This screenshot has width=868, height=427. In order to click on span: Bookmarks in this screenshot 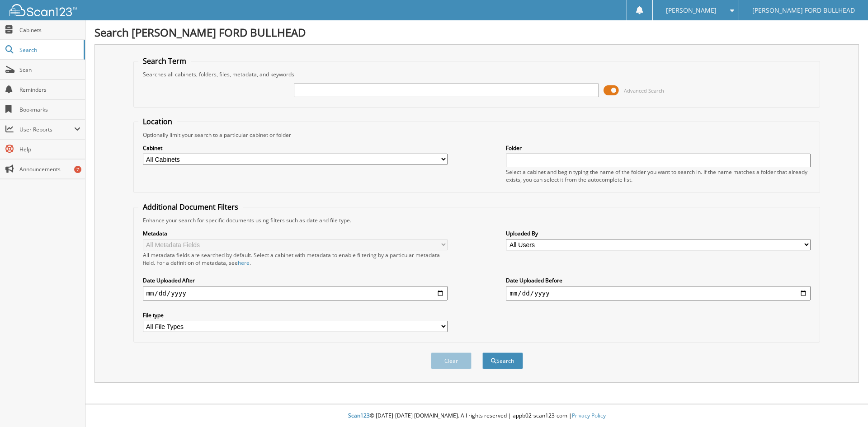, I will do `click(50, 110)`.